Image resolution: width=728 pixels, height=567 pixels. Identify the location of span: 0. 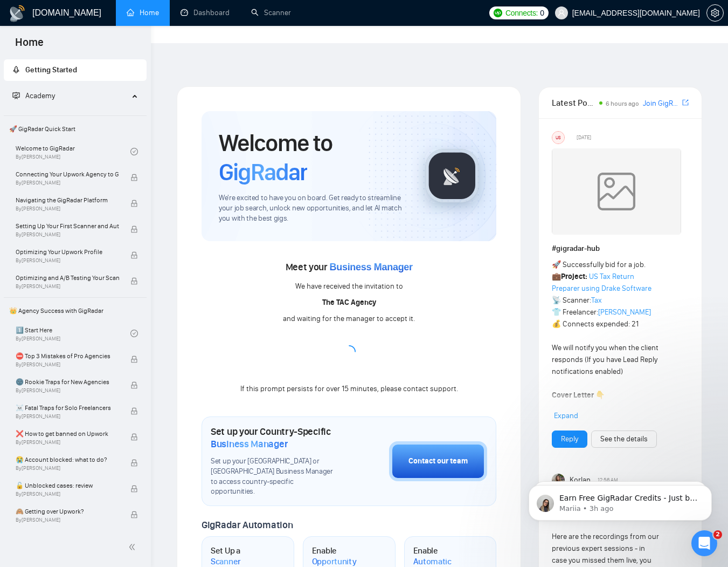
(542, 13).